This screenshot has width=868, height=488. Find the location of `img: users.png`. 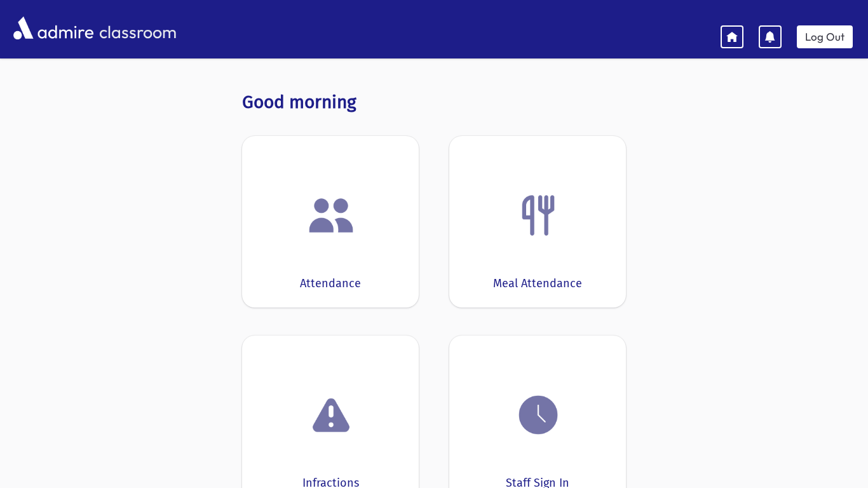

img: users.png is located at coordinates (331, 215).